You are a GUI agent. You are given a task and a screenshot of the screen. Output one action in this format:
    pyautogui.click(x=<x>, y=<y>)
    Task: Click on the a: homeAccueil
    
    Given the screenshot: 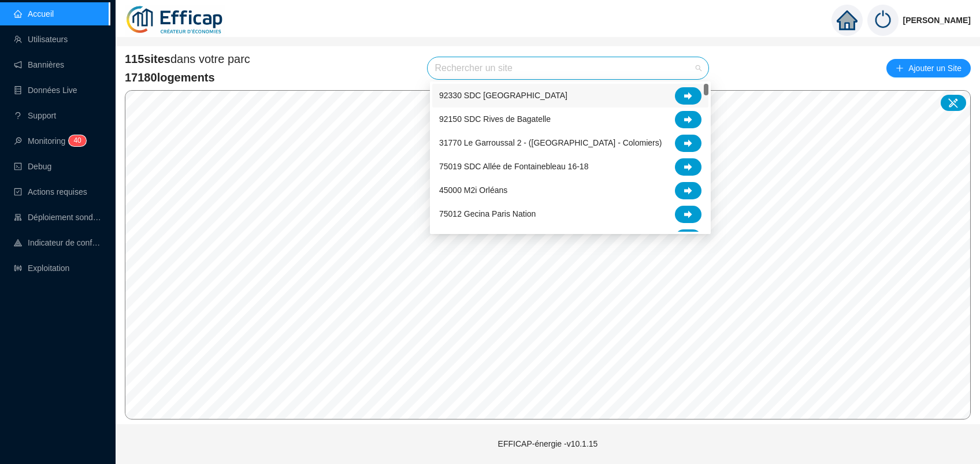 What is the action you would take?
    pyautogui.click(x=33, y=14)
    